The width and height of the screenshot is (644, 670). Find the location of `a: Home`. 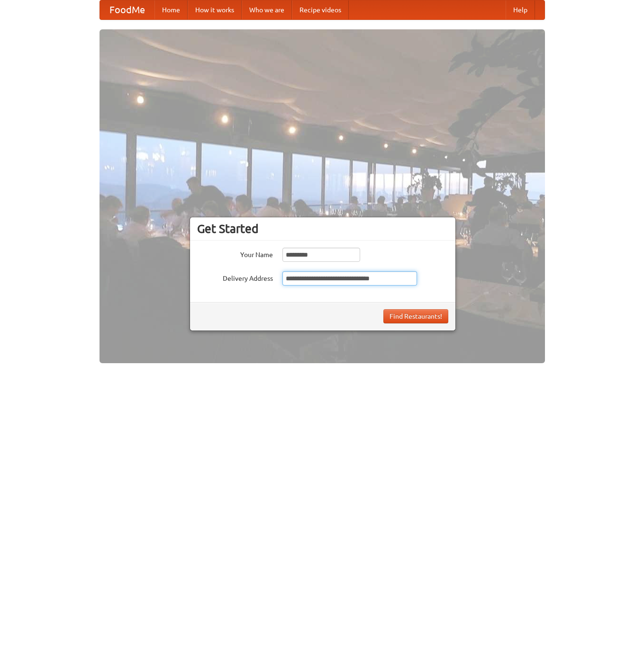

a: Home is located at coordinates (171, 10).